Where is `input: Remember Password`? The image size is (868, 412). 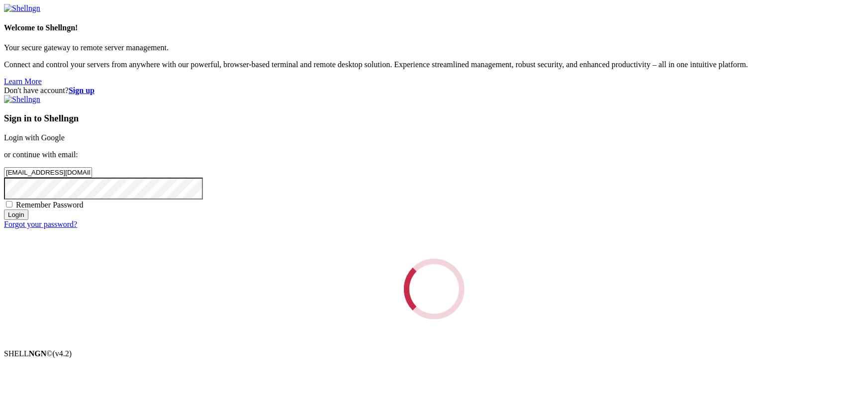
input: Remember Password is located at coordinates (9, 204).